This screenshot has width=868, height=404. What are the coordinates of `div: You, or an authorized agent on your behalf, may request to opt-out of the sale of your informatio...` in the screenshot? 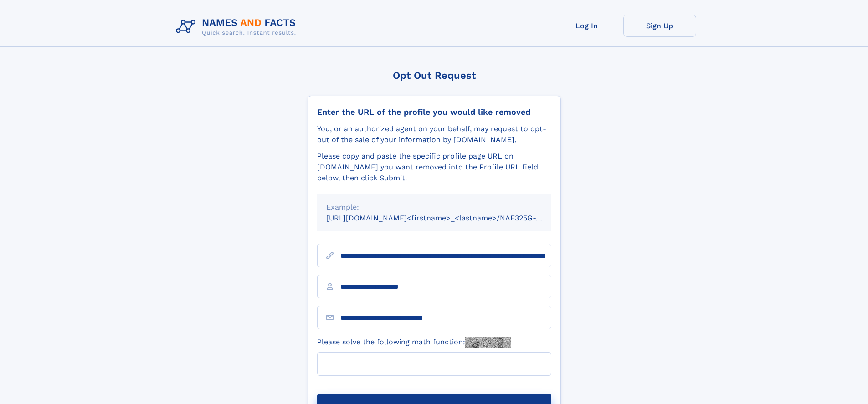 It's located at (434, 135).